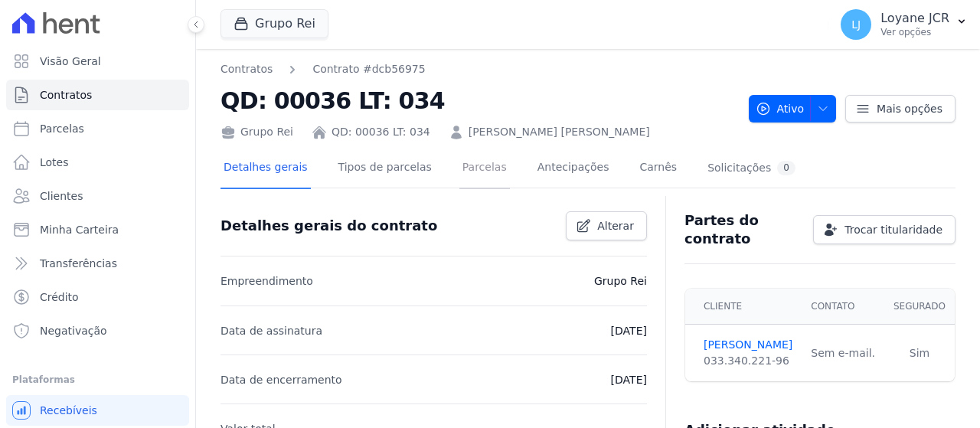  Describe the element at coordinates (904, 25) in the screenshot. I see `button: LJ Loyane JCR Ver opções` at that location.